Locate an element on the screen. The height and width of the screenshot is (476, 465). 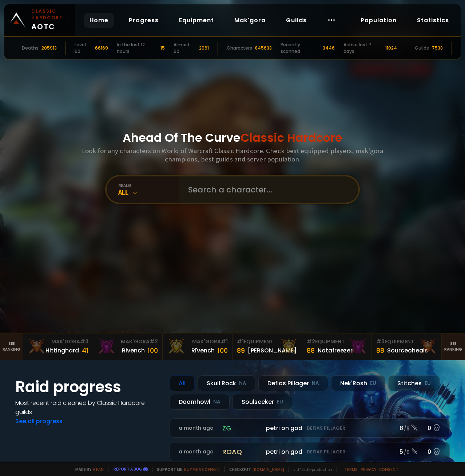
a: Report a bug is located at coordinates (128, 468).